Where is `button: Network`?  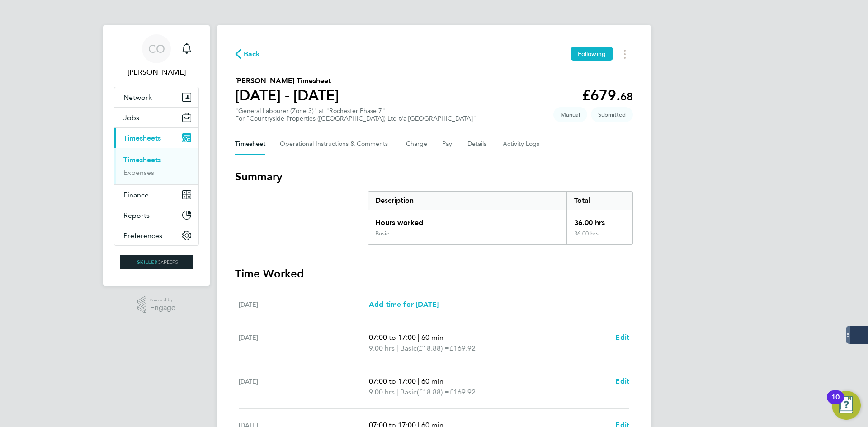
button: Network is located at coordinates (156, 97).